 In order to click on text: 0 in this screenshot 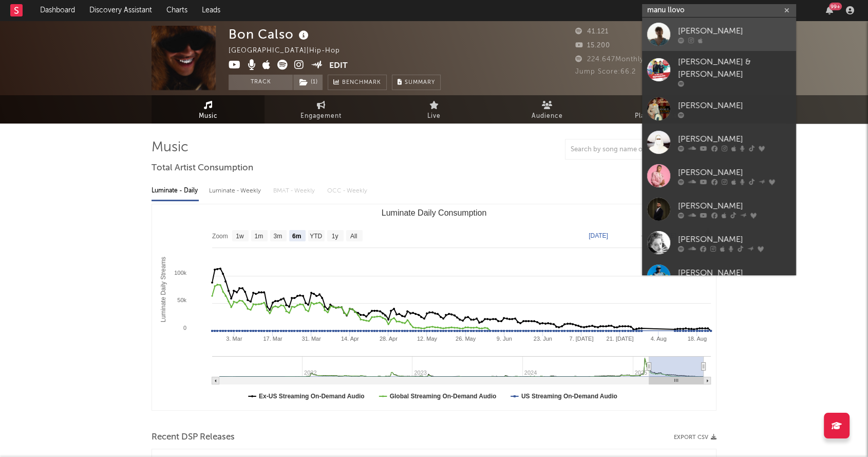, I will do `click(185, 327)`.